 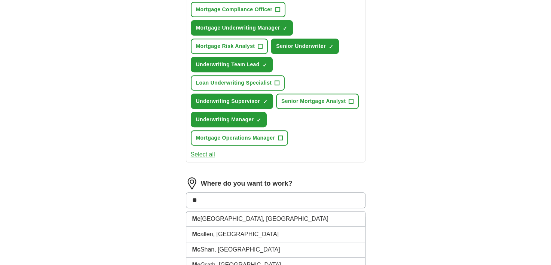 What do you see at coordinates (317, 101) in the screenshot?
I see `button: Senior Mortgage Analyst` at bounding box center [317, 101].